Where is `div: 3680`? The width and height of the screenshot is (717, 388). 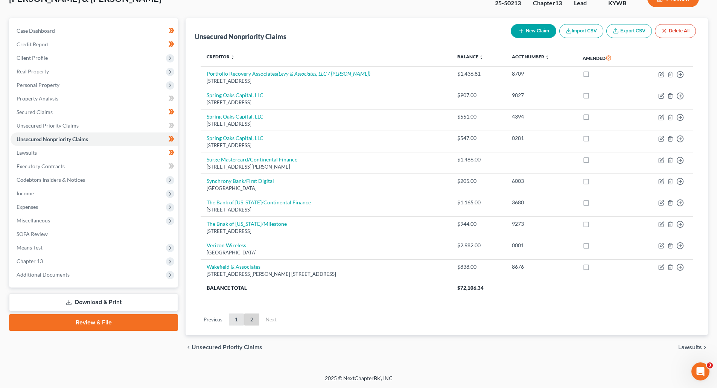
div: 3680 is located at coordinates (541, 202).